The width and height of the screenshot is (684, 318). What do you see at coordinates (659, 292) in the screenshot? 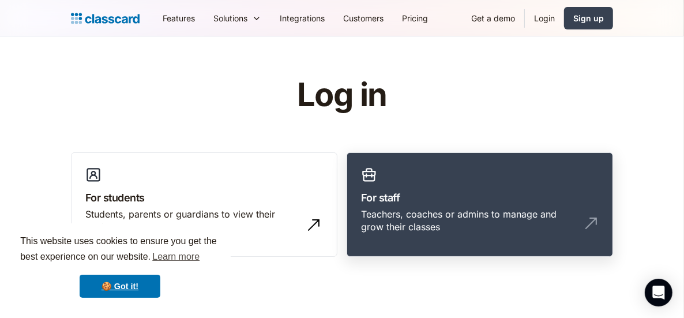
I see `div: Open Intercom Messenger` at bounding box center [659, 292].